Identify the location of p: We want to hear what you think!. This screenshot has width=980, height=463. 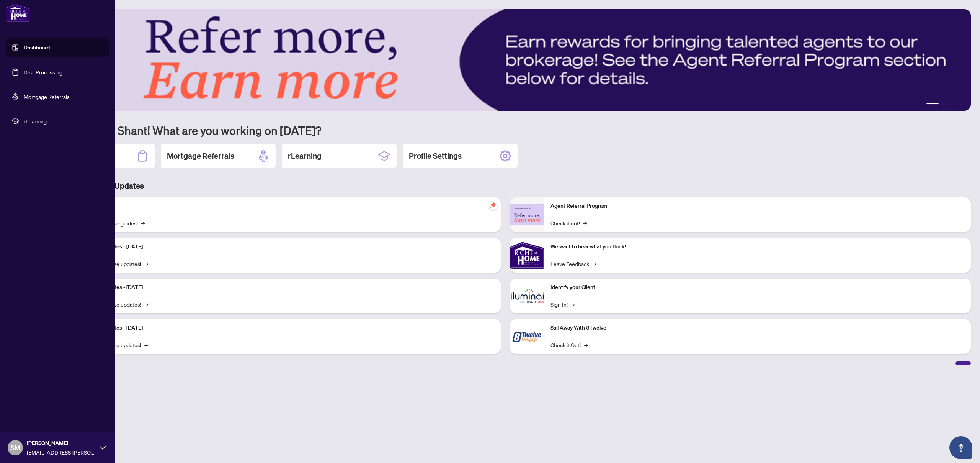
(757, 247).